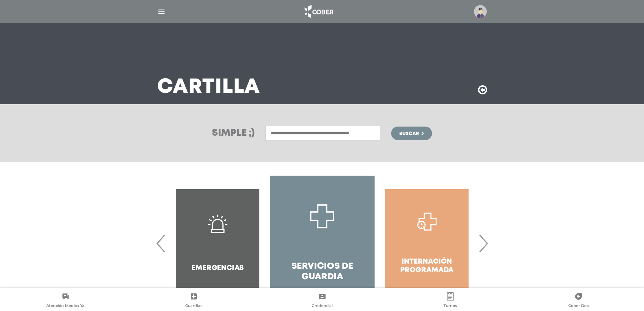 This screenshot has width=644, height=311. What do you see at coordinates (322, 306) in the screenshot?
I see `span: Credencial` at bounding box center [322, 306].